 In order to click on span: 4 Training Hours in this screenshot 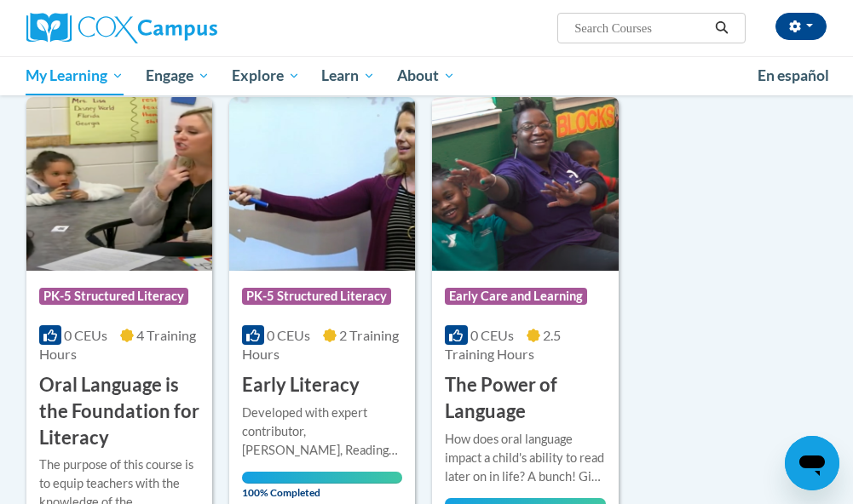, I will do `click(118, 344)`.